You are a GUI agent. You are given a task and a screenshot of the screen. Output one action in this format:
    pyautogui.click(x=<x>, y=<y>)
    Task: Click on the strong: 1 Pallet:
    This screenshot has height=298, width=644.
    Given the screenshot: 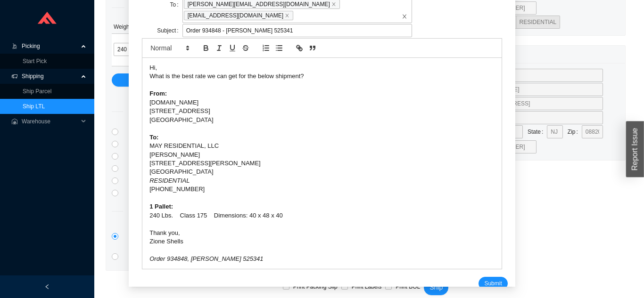 What is the action you would take?
    pyautogui.click(x=161, y=206)
    